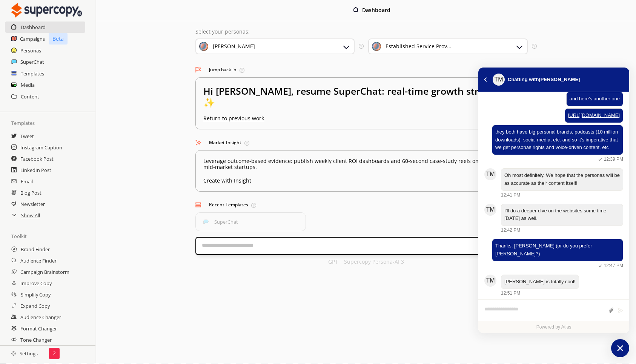 The height and width of the screenshot is (364, 636). Describe the element at coordinates (37, 158) in the screenshot. I see `h2: Facebook Post` at that location.